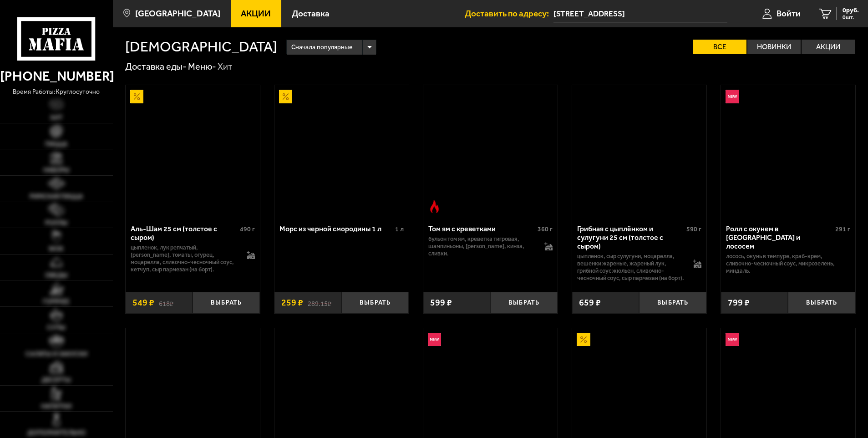  Describe the element at coordinates (336, 229) in the screenshot. I see `div: Морс из черной смородины 1 л` at that location.